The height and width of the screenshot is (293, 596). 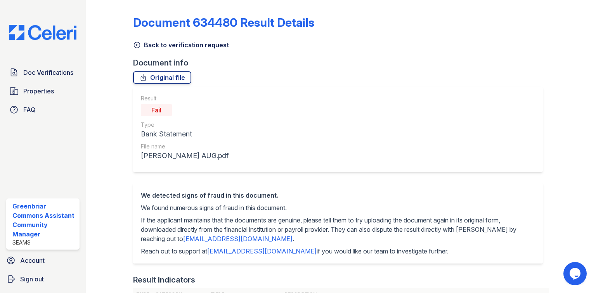 What do you see at coordinates (162, 78) in the screenshot?
I see `a: Original file` at bounding box center [162, 78].